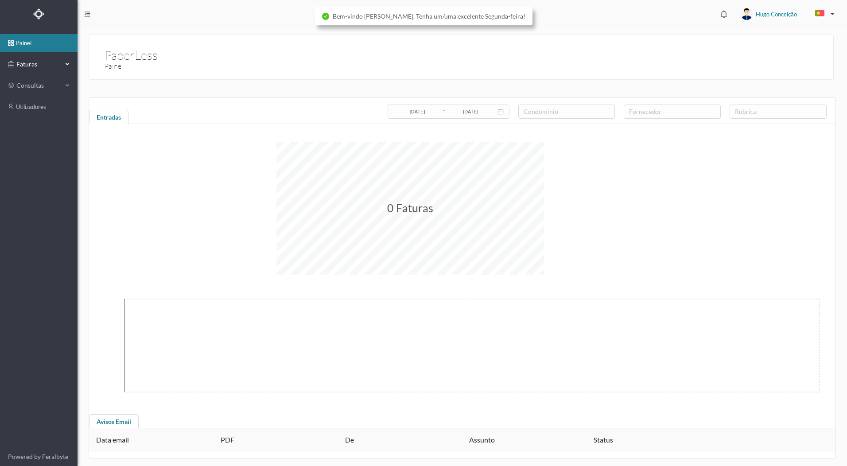  I want to click on i: icon: check-circle, so click(326, 16).